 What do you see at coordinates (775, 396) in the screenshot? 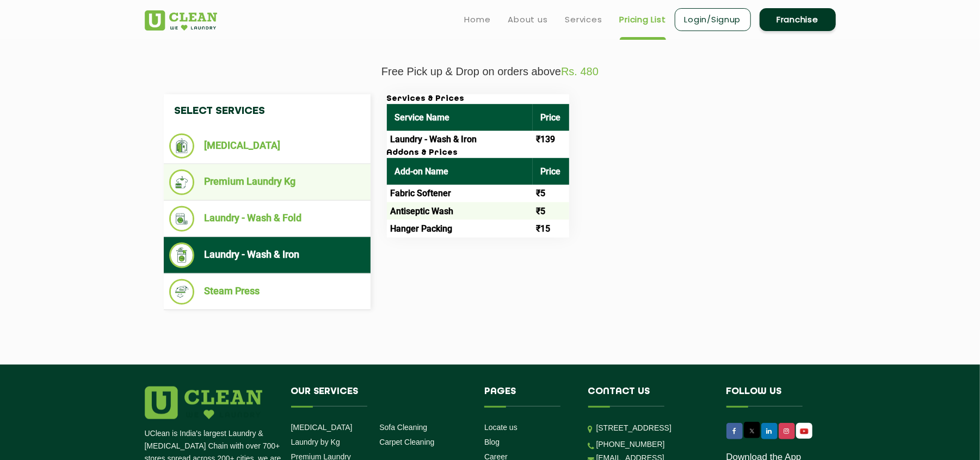
I see `h4: Follow us` at bounding box center [775, 396].